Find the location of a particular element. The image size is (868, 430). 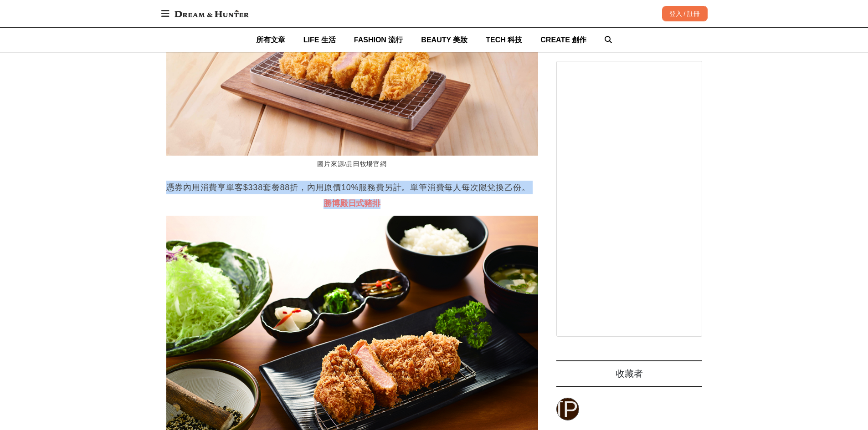

a: LIFE 生活 is located at coordinates (319, 39).